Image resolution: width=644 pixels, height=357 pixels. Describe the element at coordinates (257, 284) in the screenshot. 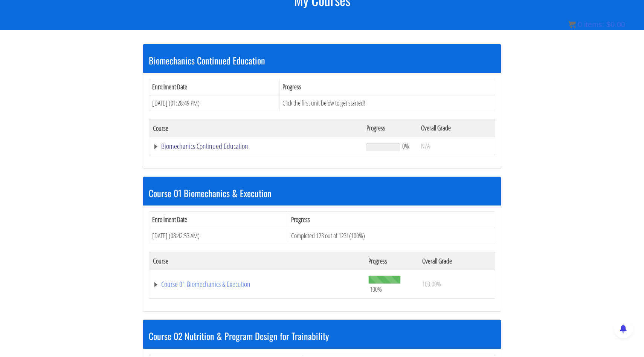

I see `a: Course 01 Biomechanics & Execution` at that location.